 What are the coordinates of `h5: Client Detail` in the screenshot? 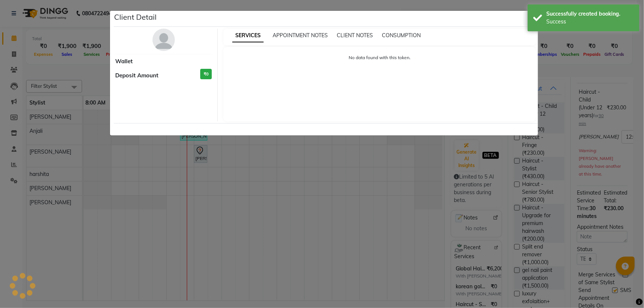 It's located at (136, 17).